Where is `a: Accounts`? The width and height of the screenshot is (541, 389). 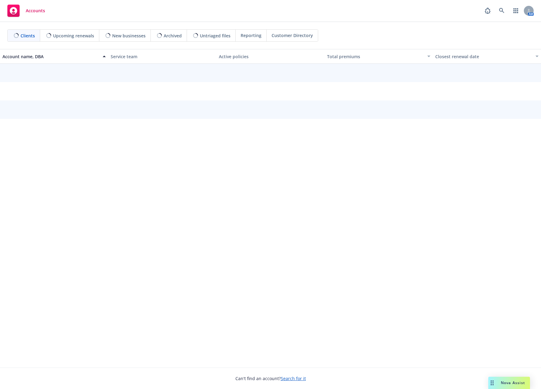
a: Accounts is located at coordinates (26, 11).